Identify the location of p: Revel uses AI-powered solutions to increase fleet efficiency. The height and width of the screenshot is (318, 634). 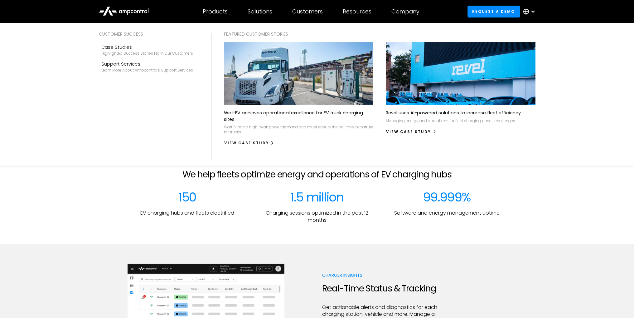
(453, 113).